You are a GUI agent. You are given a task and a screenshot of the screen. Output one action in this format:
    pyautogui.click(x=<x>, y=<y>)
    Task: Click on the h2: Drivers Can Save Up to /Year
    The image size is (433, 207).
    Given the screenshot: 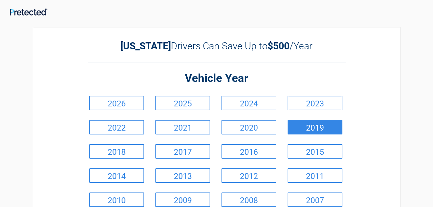 What is the action you would take?
    pyautogui.click(x=217, y=46)
    